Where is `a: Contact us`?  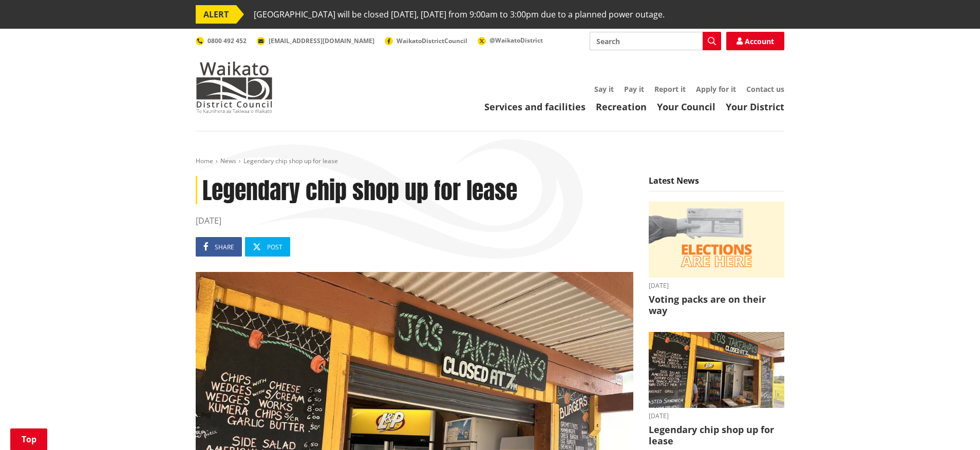 a: Contact us is located at coordinates (766, 89).